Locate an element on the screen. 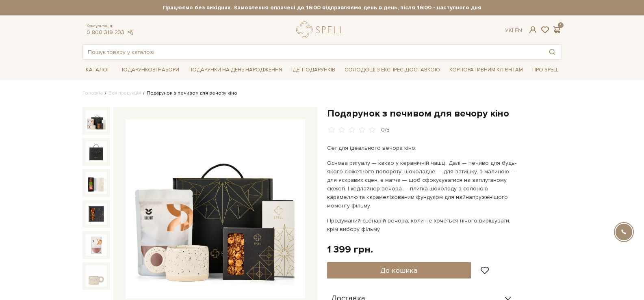  button: До кошика is located at coordinates (399, 270).